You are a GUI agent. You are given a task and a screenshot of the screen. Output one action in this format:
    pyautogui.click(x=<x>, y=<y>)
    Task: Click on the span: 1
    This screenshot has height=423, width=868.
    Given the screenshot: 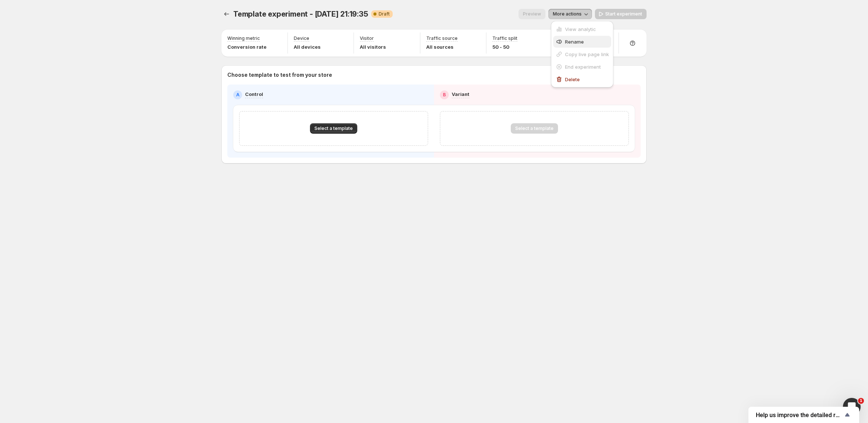 What is the action you would take?
    pyautogui.click(x=861, y=401)
    